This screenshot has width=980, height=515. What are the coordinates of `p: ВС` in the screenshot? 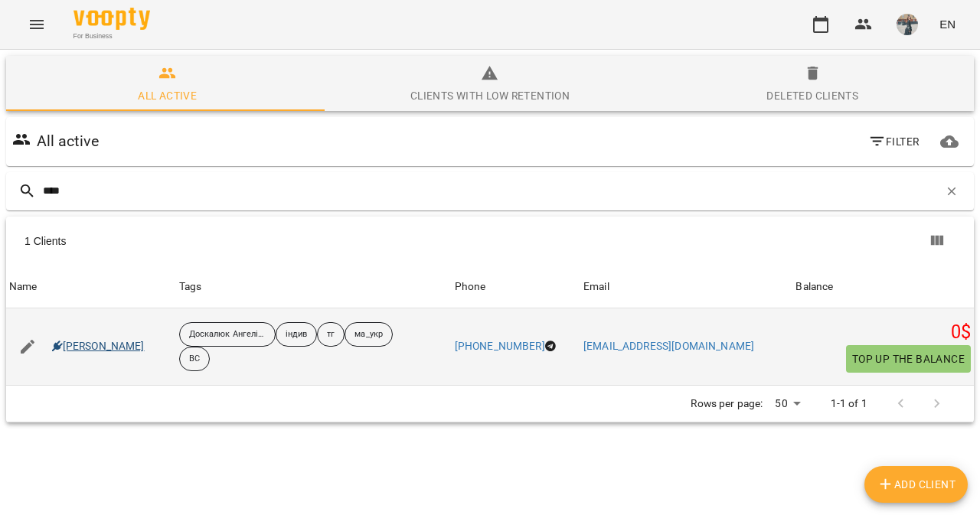 It's located at (194, 359).